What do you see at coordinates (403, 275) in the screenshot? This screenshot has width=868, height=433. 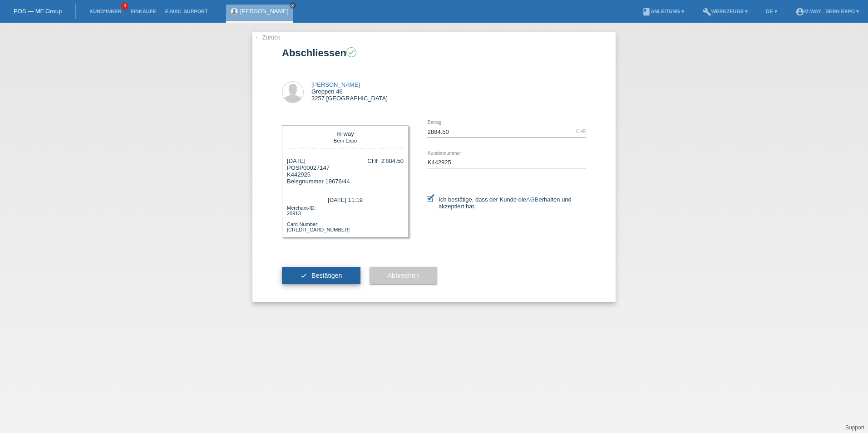 I see `button: Abbrechen` at bounding box center [403, 275].